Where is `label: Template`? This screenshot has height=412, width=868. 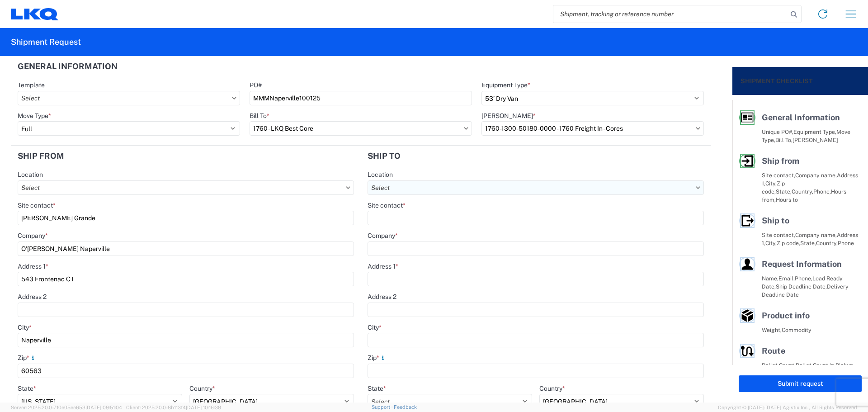
label: Template is located at coordinates (31, 85).